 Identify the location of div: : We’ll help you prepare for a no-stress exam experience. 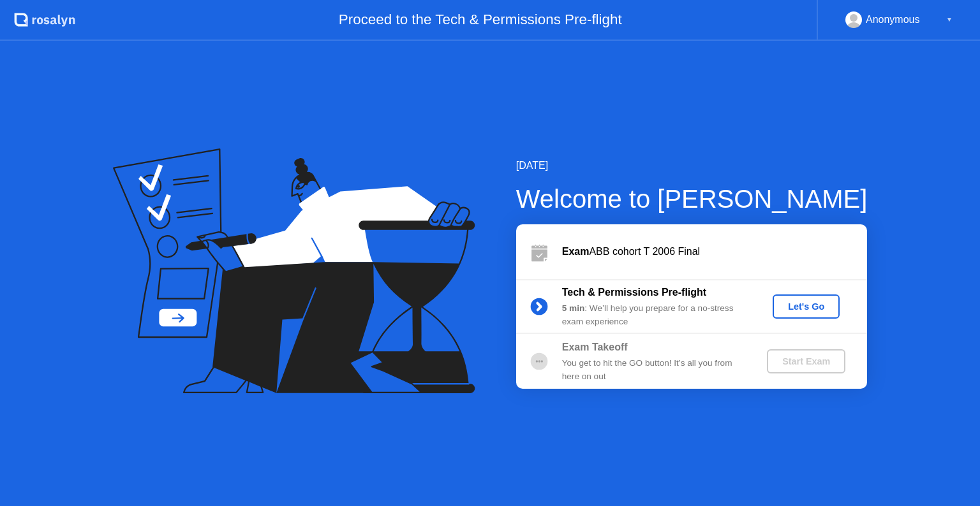
(654, 315).